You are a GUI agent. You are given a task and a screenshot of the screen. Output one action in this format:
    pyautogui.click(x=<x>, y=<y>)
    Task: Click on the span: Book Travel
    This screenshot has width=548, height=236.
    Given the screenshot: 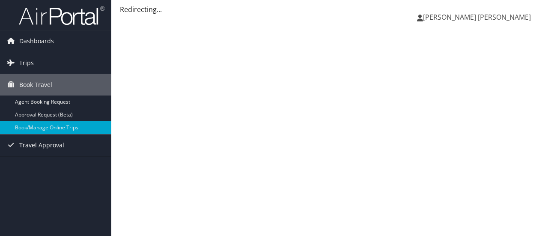 What is the action you would take?
    pyautogui.click(x=36, y=85)
    